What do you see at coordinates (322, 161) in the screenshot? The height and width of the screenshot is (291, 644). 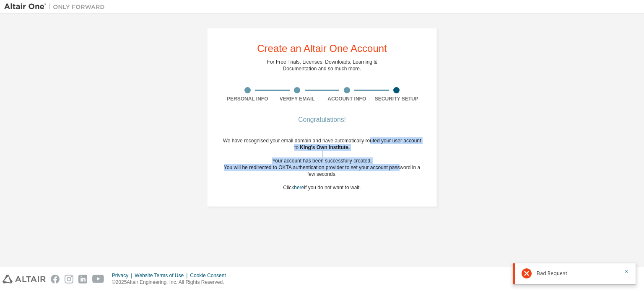 I see `div: Your account has been successfully created.` at bounding box center [322, 161].